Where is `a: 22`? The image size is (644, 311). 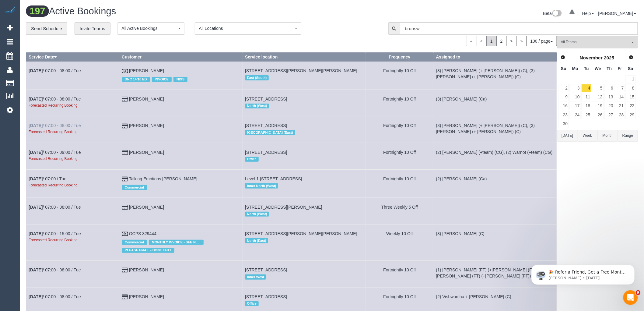 a: 22 is located at coordinates (630, 106).